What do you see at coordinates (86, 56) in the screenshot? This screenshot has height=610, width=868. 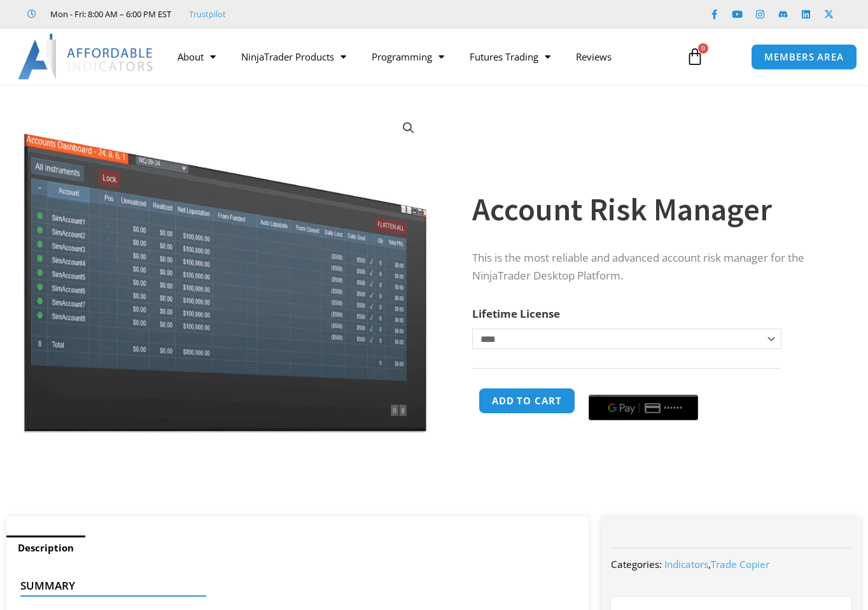 I see `img: LogoAI | Affordable Indicators – NinjaTrader` at bounding box center [86, 56].